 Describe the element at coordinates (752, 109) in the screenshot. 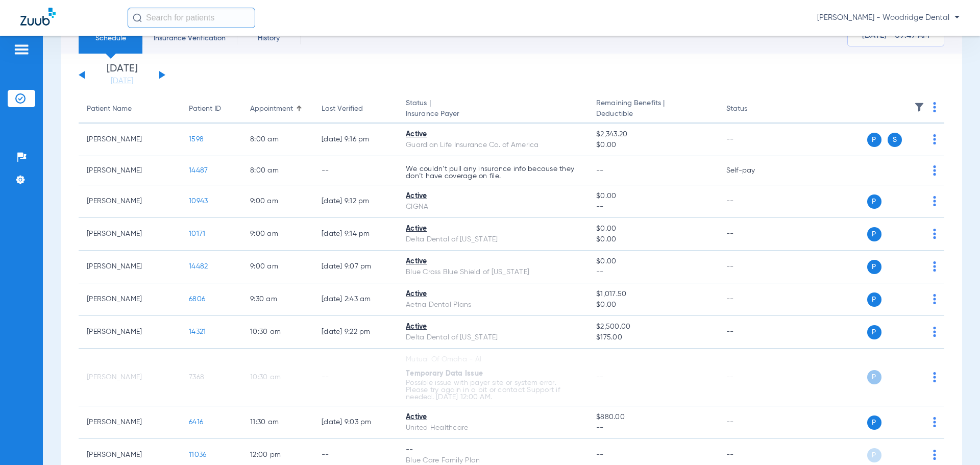

I see `th: Status` at that location.